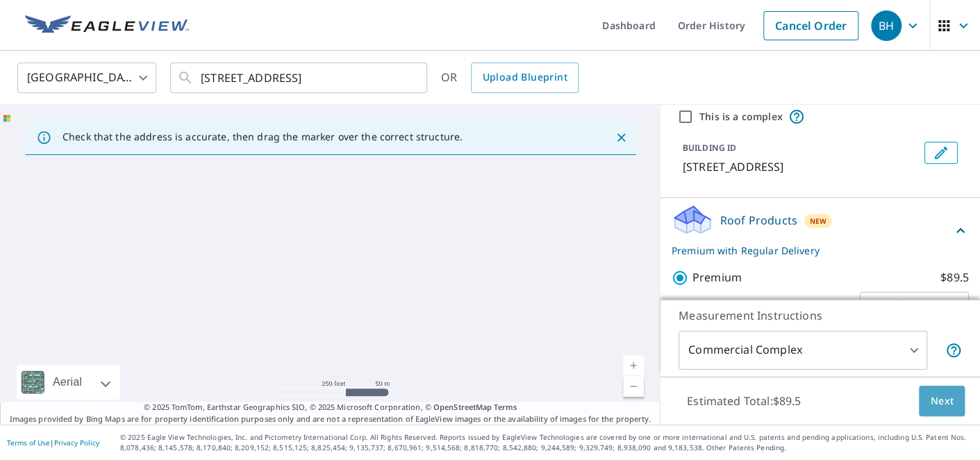  What do you see at coordinates (633, 366) in the screenshot?
I see `a: Current Level 17, Zoom In` at bounding box center [633, 366].